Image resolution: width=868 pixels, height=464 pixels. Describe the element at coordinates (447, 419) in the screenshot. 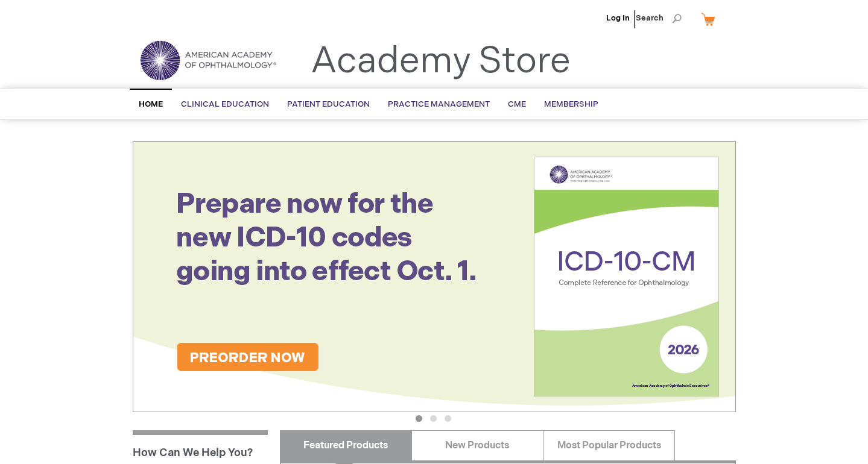

I see `button: 3 of 3` at that location.